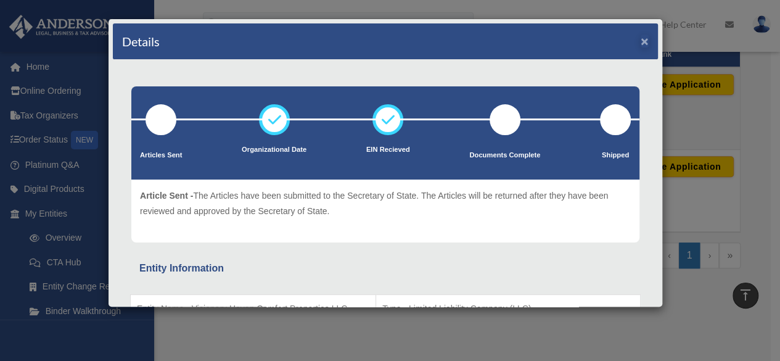  I want to click on p: Organizational Date, so click(274, 150).